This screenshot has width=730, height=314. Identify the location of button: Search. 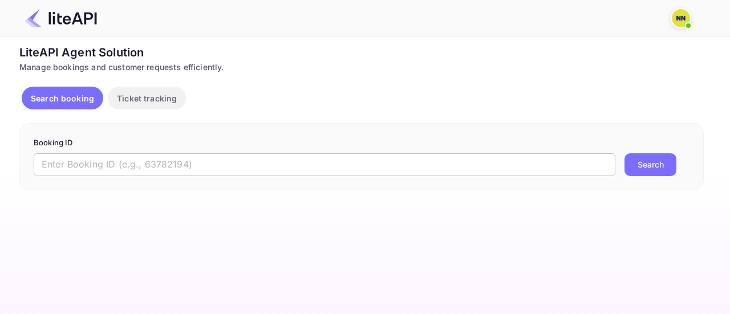
(650, 165).